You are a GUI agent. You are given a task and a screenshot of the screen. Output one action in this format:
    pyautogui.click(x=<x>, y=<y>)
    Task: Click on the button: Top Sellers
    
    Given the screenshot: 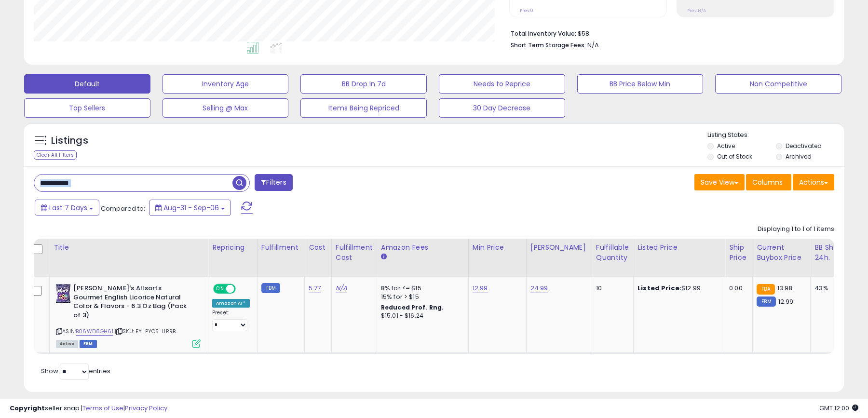 What is the action you would take?
    pyautogui.click(x=87, y=108)
    